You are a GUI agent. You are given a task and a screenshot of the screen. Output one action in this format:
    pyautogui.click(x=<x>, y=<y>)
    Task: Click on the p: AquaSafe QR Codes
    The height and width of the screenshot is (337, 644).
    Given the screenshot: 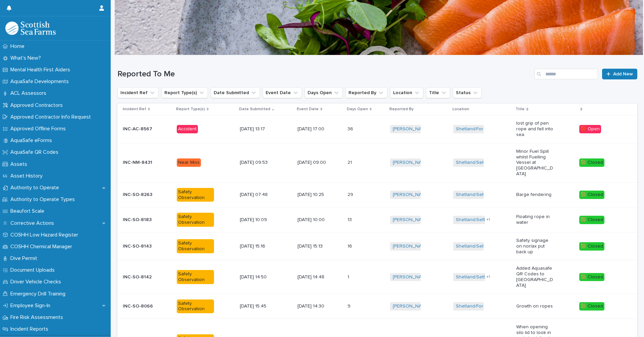 What is the action you would take?
    pyautogui.click(x=36, y=152)
    